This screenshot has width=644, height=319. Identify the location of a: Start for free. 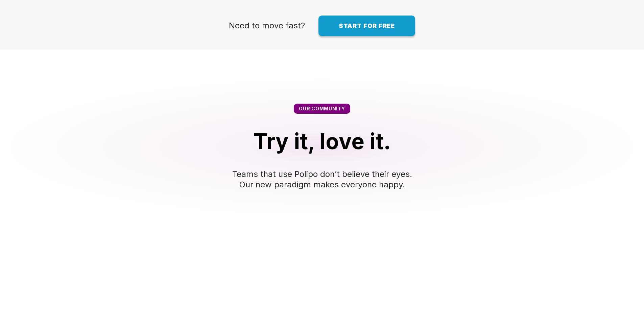
(367, 26).